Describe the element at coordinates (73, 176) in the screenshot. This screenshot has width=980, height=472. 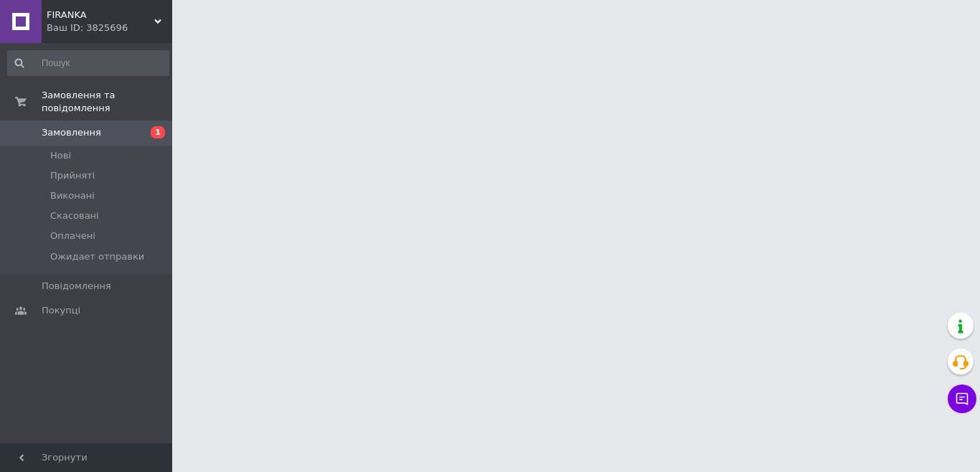
I see `span: Прийняті` at that location.